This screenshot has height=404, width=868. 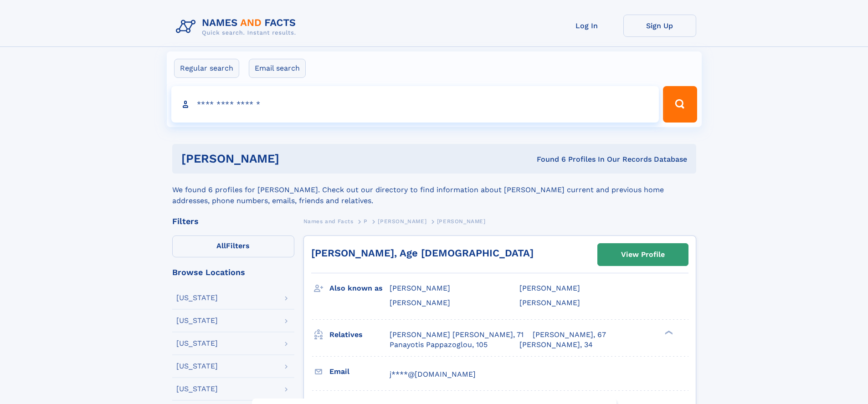 What do you see at coordinates (233, 221) in the screenshot?
I see `div: Filters` at bounding box center [233, 221].